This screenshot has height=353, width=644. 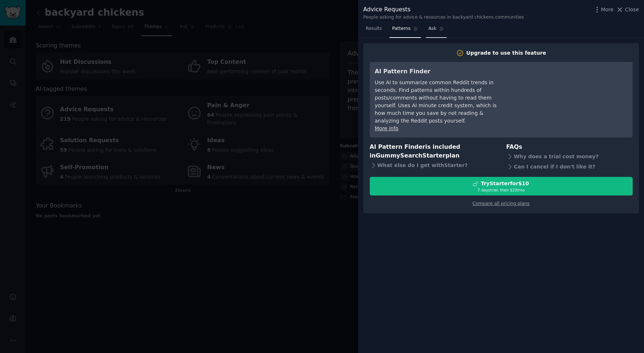 I want to click on span: Patterns, so click(x=401, y=29).